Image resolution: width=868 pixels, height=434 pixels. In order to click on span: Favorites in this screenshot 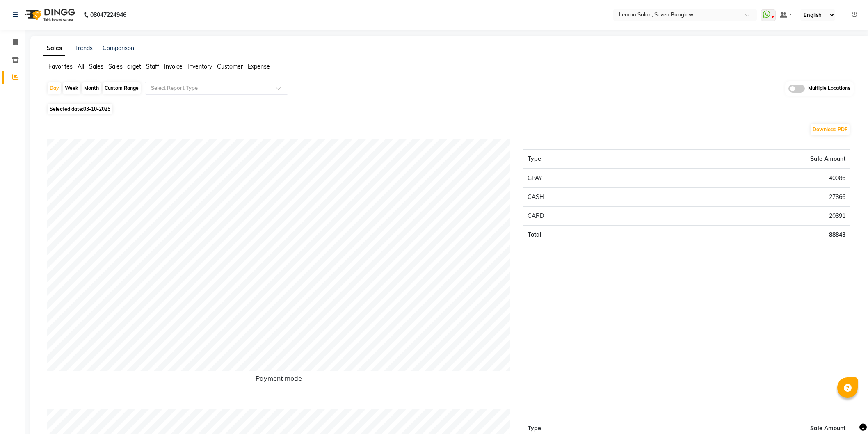, I will do `click(61, 67)`.